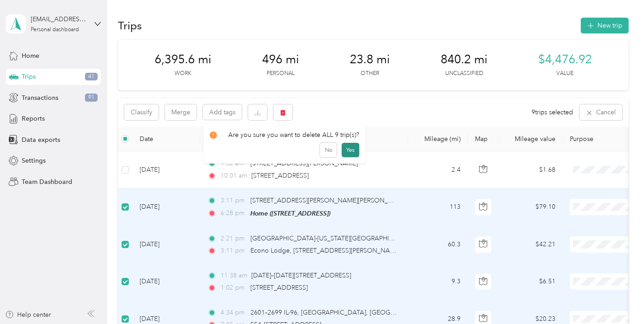 The height and width of the screenshot is (324, 644). Describe the element at coordinates (438, 245) in the screenshot. I see `td: 60.3` at that location.